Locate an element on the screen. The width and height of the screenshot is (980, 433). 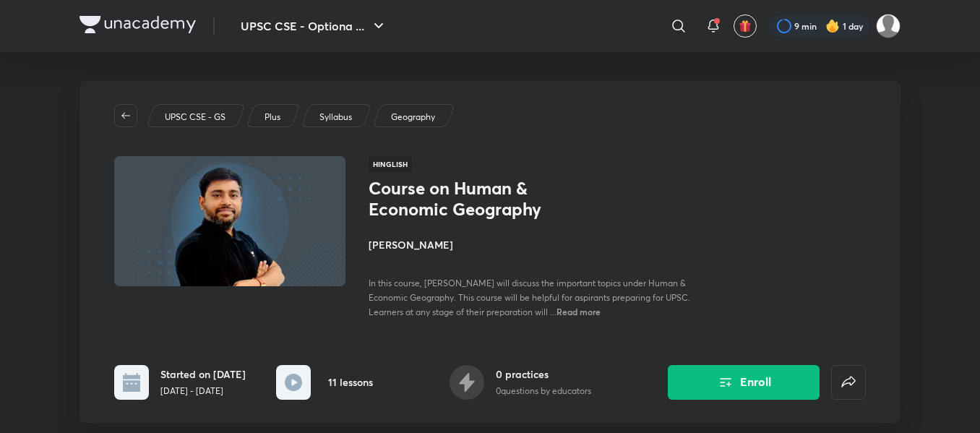
button: UPSC CSE - Optiona ... is located at coordinates (313, 26).